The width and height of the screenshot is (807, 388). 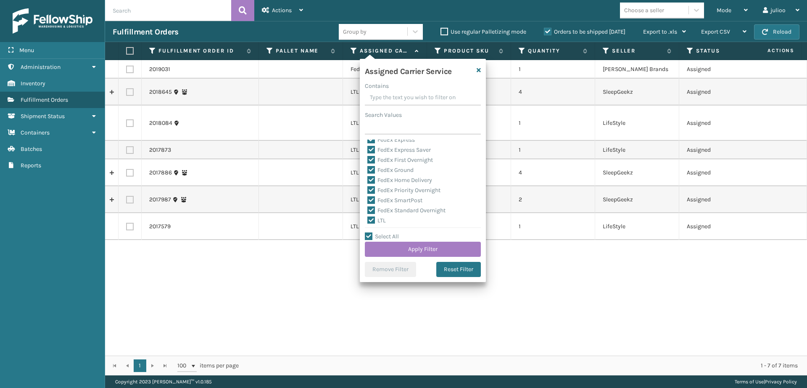 What do you see at coordinates (44, 100) in the screenshot?
I see `span: Fulfillment Orders` at bounding box center [44, 100].